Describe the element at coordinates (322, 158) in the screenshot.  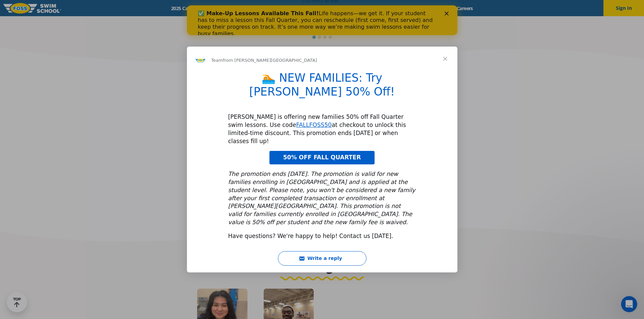
I see `a: 50% OFF FALL QUARTER` at that location.